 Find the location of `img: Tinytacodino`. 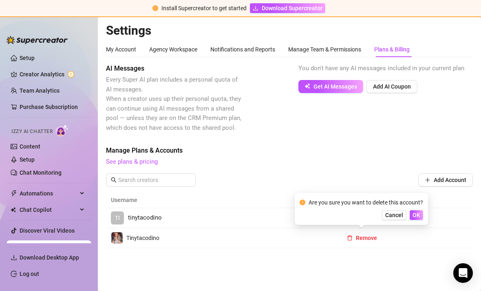

img: Tinytacodino is located at coordinates (117, 238).